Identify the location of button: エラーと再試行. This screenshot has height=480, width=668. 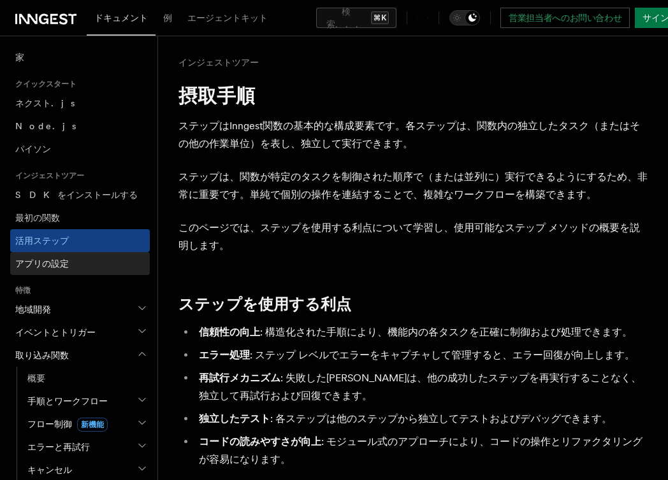
(86, 447).